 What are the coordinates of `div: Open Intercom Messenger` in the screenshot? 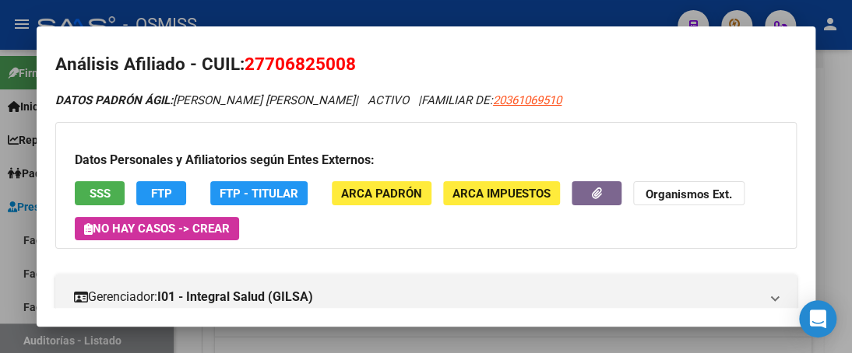 It's located at (818, 319).